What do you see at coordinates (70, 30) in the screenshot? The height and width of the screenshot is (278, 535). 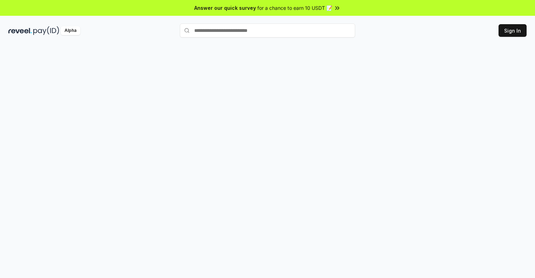 I see `div: Alpha` at bounding box center [70, 30].